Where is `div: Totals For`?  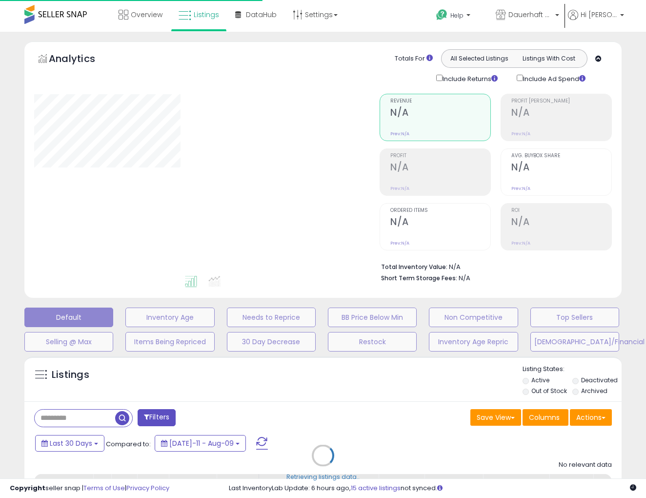
div: Totals For is located at coordinates (414, 59).